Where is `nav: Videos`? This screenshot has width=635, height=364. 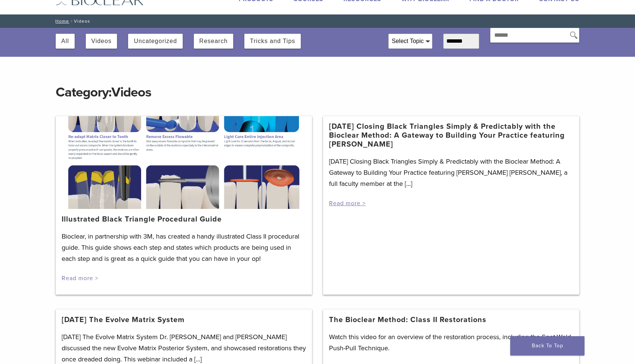 nav: Videos is located at coordinates (317, 21).